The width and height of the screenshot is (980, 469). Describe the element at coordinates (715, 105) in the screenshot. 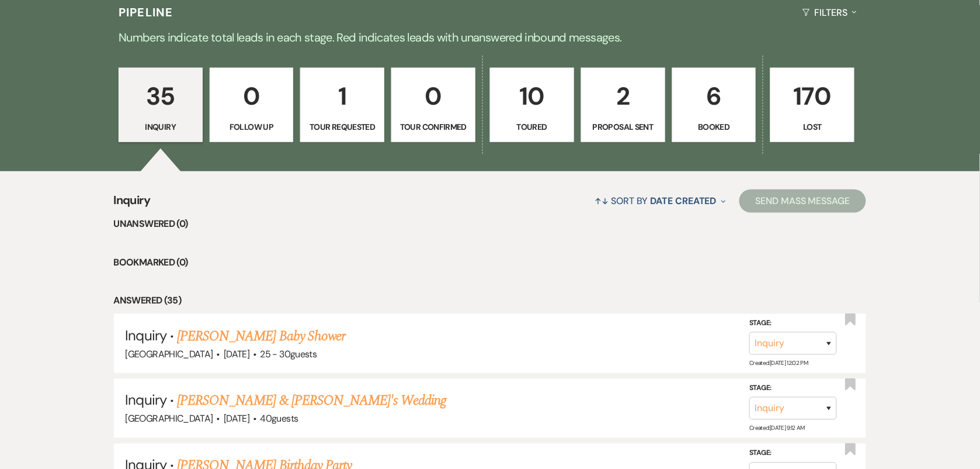

I see `a: 6Booked` at that location.